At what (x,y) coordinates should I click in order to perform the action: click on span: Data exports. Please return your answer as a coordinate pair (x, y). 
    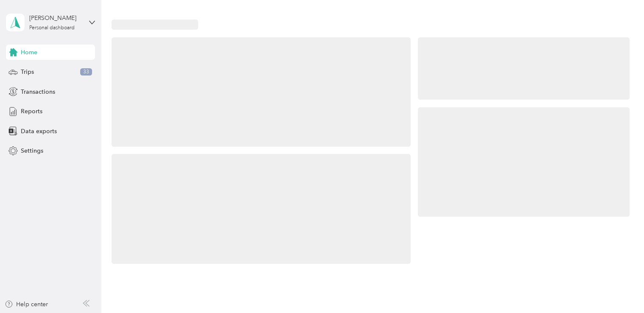
    Looking at the image, I should click on (39, 131).